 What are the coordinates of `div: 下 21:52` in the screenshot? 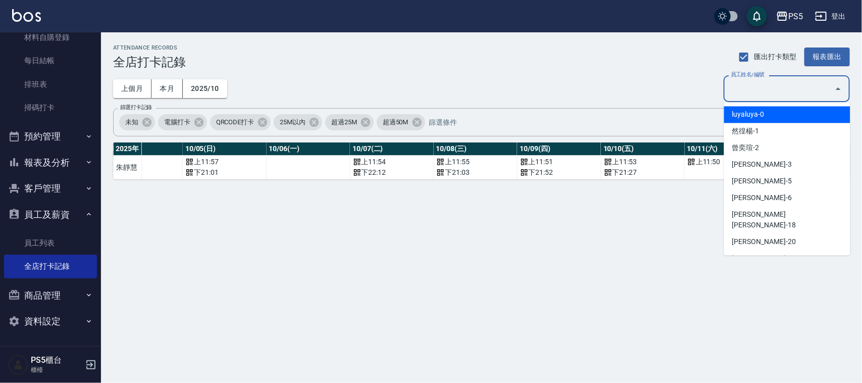 It's located at (559, 172).